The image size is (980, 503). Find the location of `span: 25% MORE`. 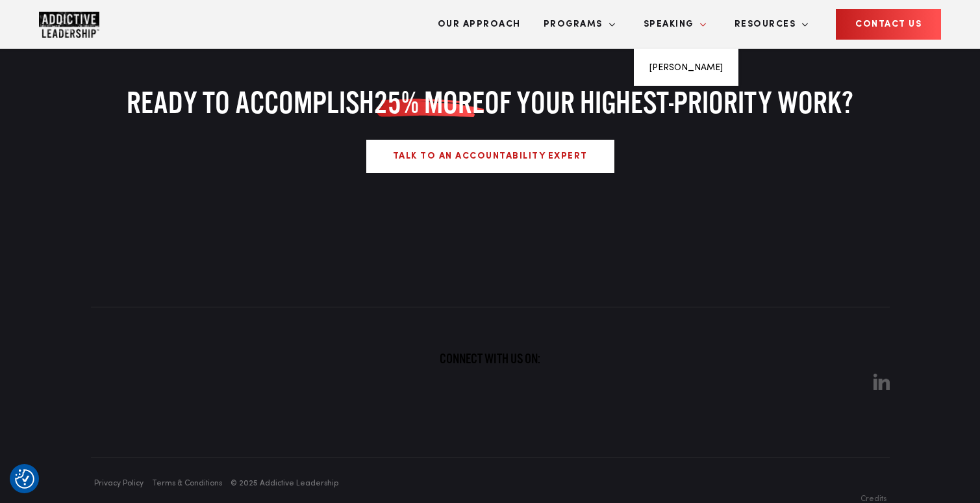

span: 25% MORE is located at coordinates (430, 102).